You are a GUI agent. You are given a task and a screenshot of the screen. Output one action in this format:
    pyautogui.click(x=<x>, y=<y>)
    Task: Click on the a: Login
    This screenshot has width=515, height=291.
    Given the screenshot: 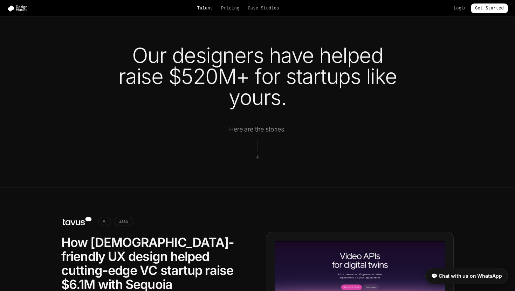 What is the action you would take?
    pyautogui.click(x=460, y=8)
    